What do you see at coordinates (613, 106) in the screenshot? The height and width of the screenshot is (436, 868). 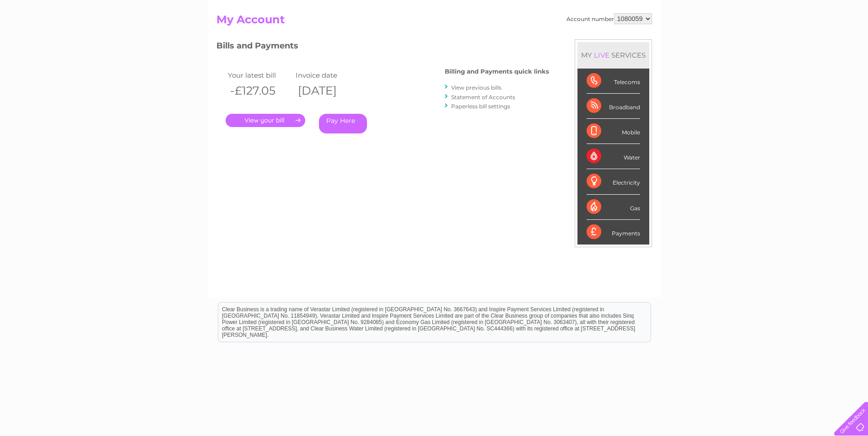 I see `div: Broadband` at bounding box center [613, 106].